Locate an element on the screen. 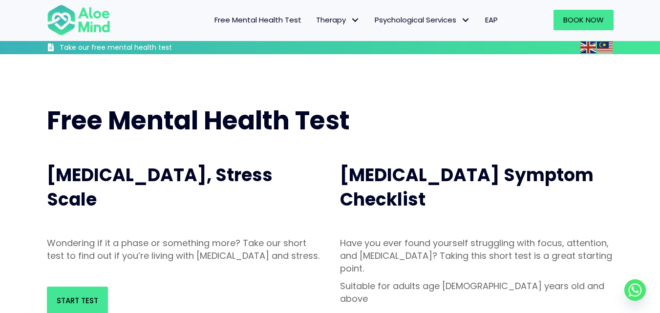 Image resolution: width=660 pixels, height=313 pixels. a: English is located at coordinates (589, 47).